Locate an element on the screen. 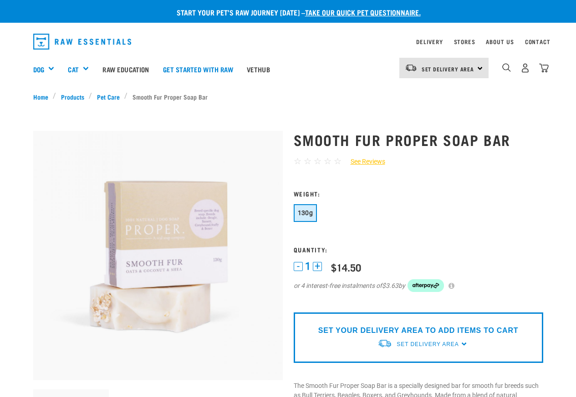  a: Cat is located at coordinates (73, 69).